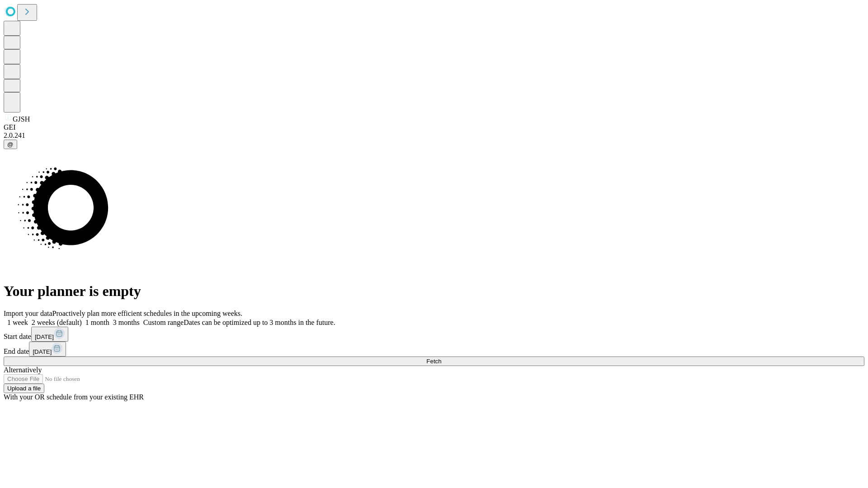 This screenshot has width=868, height=488. I want to click on span: 2 weeks (default), so click(57, 322).